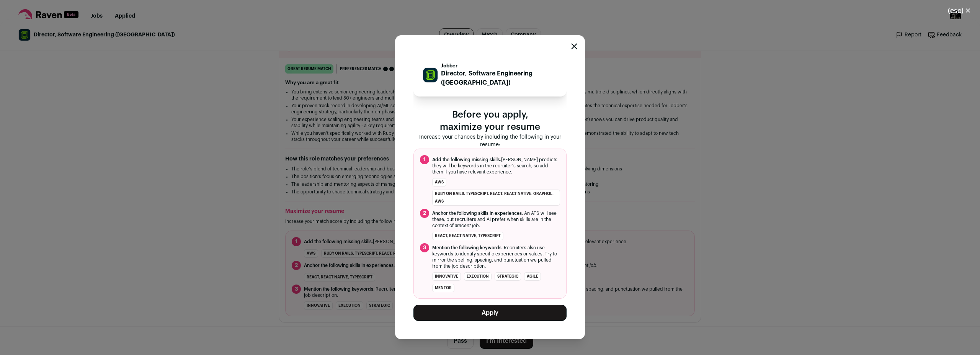 The height and width of the screenshot is (355, 980). I want to click on li: agile, so click(533, 277).